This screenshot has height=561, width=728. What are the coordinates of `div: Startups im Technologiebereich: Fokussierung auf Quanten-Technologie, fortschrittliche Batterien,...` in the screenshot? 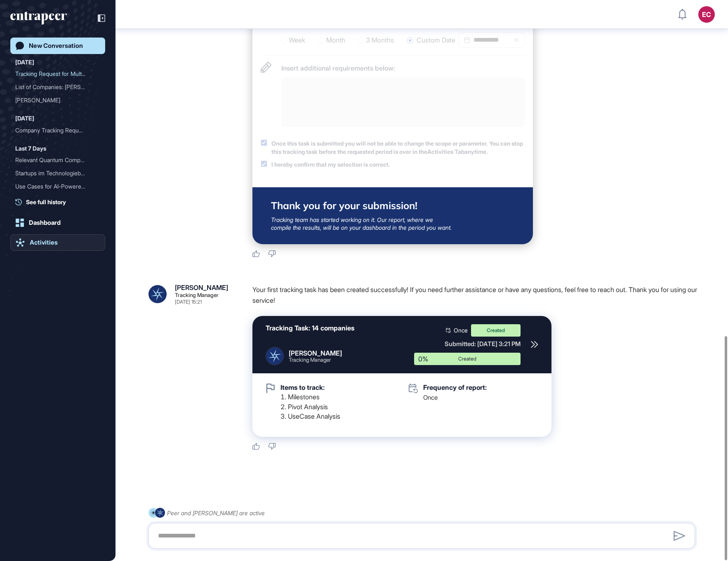 It's located at (58, 173).